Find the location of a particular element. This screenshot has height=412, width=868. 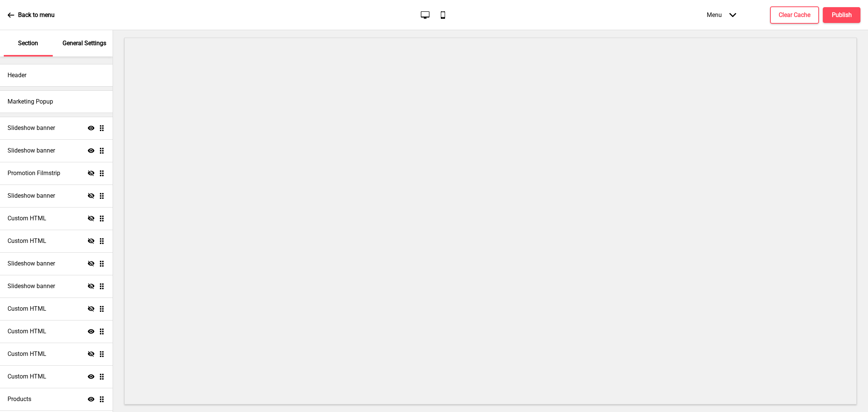

h4: Marketing Popup is located at coordinates (30, 102).